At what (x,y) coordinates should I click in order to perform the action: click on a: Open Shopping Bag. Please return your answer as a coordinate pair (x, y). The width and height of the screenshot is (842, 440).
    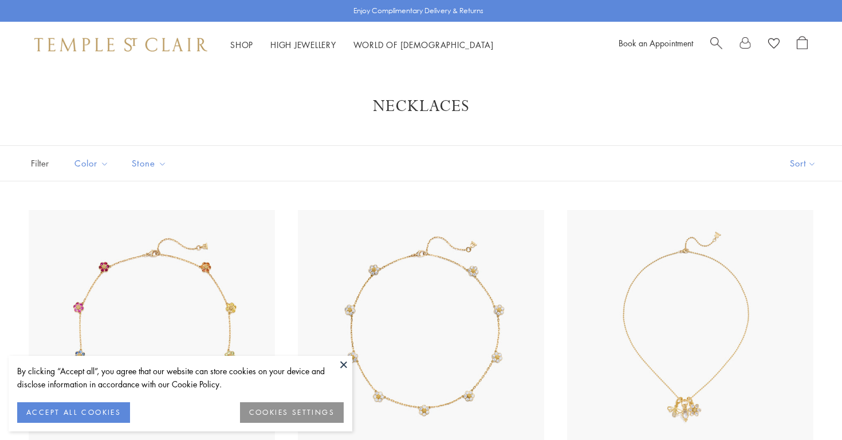
    Looking at the image, I should click on (802, 45).